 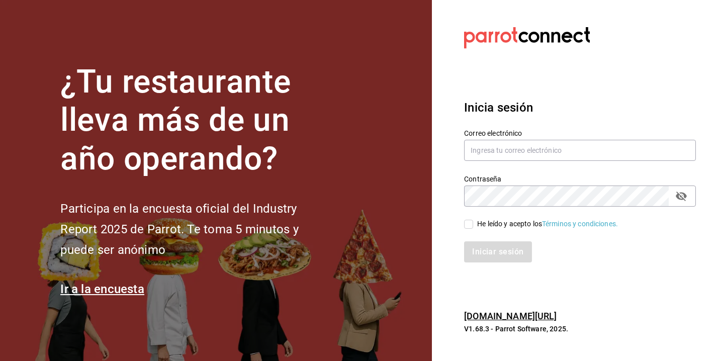 What do you see at coordinates (580, 150) in the screenshot?
I see `input: Ingresa tu correo electrónico` at bounding box center [580, 150].